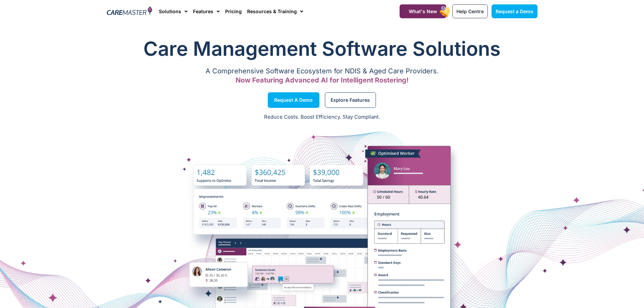 Image resolution: width=644 pixels, height=308 pixels. What do you see at coordinates (322, 80) in the screenshot?
I see `span: Now Featuring Advanced AI for Intelligent Rostering!` at bounding box center [322, 80].